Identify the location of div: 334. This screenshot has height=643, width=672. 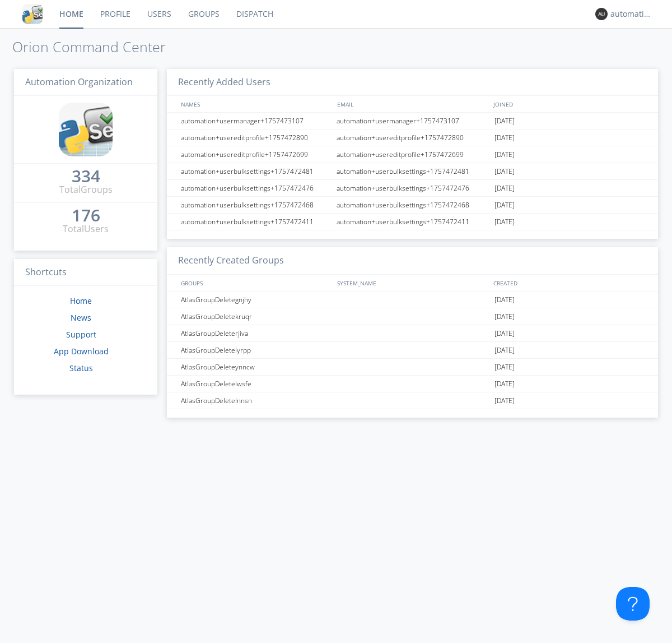
(86, 176).